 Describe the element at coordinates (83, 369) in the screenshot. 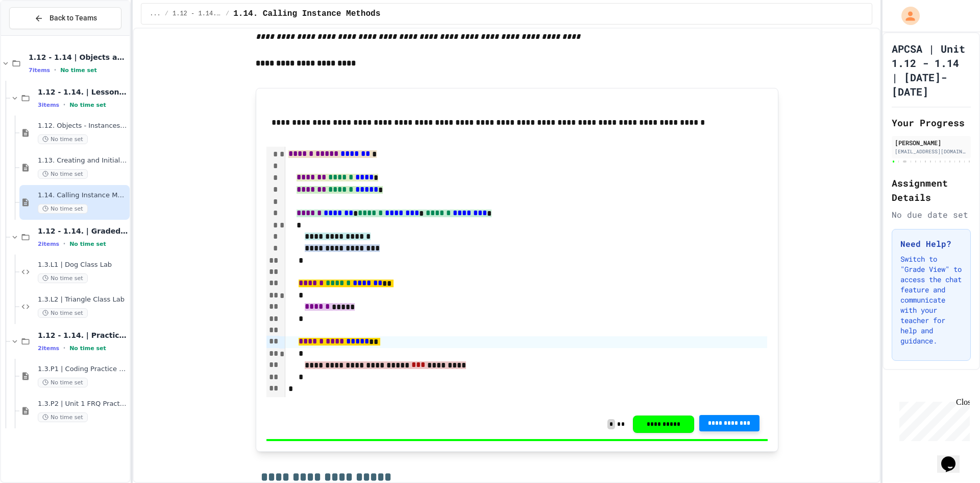

I see `span: 1.3.P1 | Coding Practice 1b (1.7-1.15)` at that location.